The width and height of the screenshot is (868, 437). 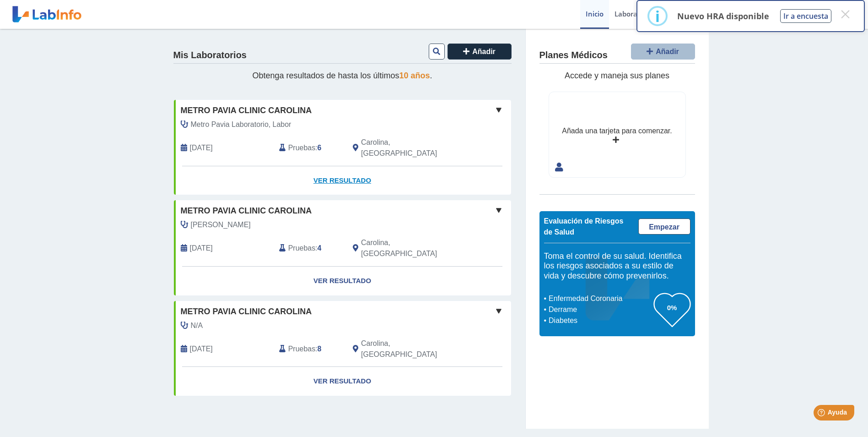 What do you see at coordinates (221, 225) in the screenshot?
I see `span: Torres Acevedo, Jose` at bounding box center [221, 225].